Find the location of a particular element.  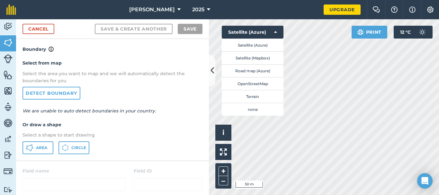

span: Circle is located at coordinates (79, 148).